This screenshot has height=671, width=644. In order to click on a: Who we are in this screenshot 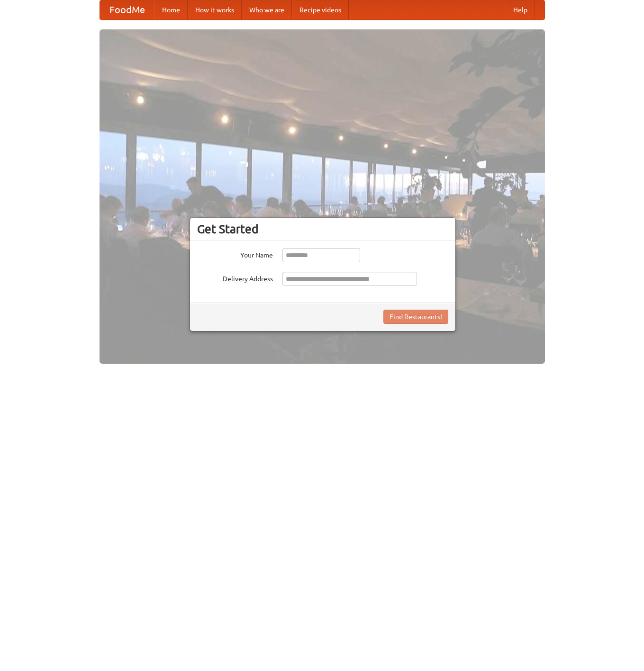, I will do `click(267, 10)`.